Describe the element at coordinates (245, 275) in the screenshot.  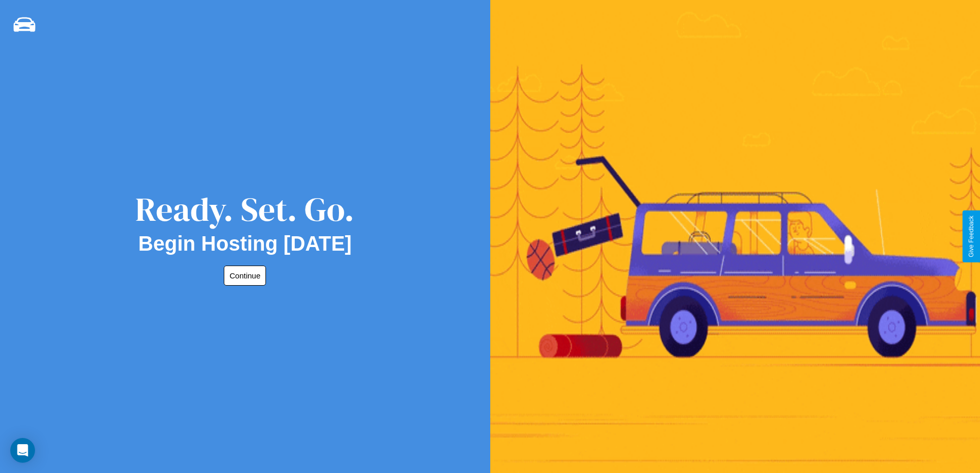
I see `button: Continue` at that location.